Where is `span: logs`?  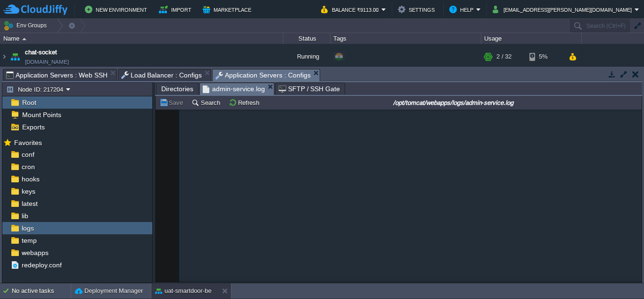 span: logs is located at coordinates (28, 228).